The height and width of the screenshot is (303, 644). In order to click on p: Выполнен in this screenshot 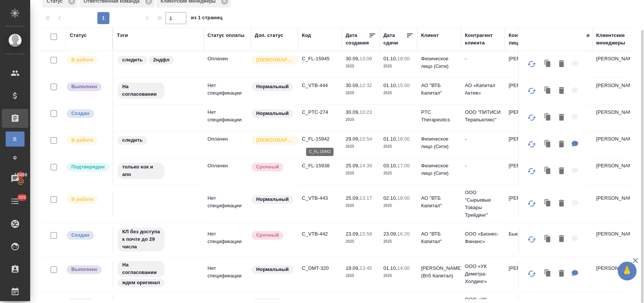, I will do `click(84, 86)`.